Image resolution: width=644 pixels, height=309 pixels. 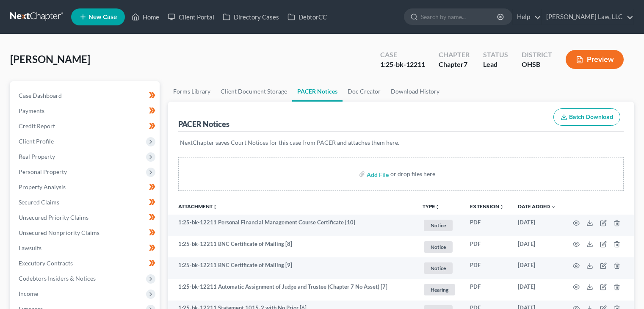 I want to click on td: 1:25-bk-12211 BNC Certificate of Mailing [9], so click(x=292, y=268).